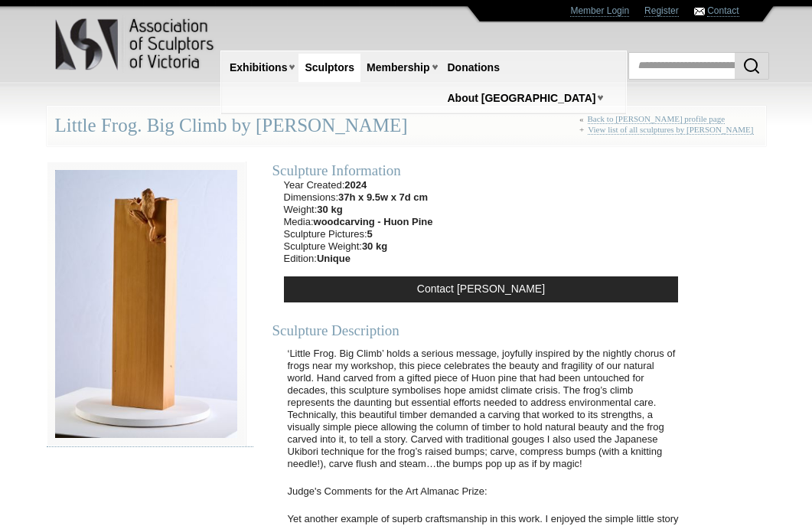 This screenshot has width=812, height=526. I want to click on li: Sculpture Weight:, so click(358, 246).